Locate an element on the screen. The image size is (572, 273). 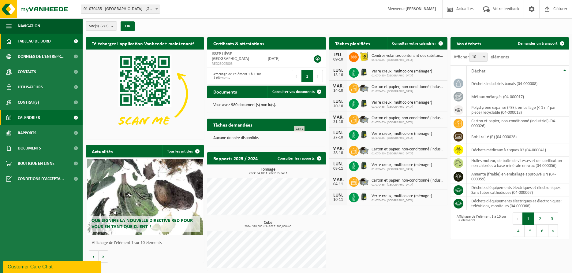
td: métaux mélangés (04-000017) is located at coordinates (518, 97).